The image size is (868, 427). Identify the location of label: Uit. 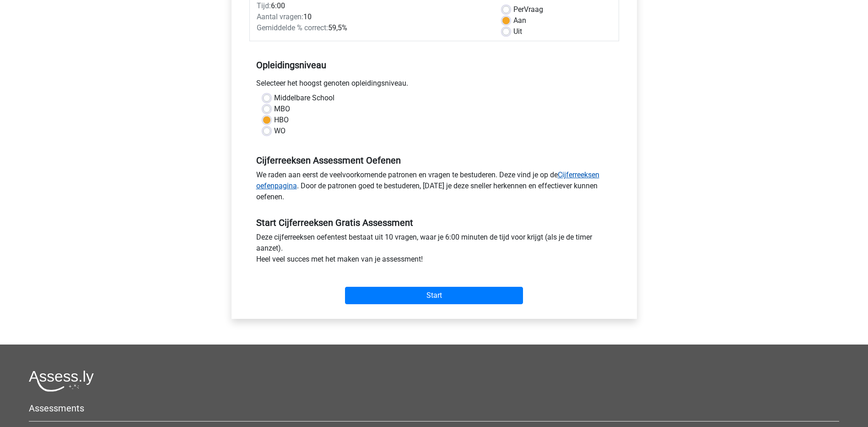
(517, 32).